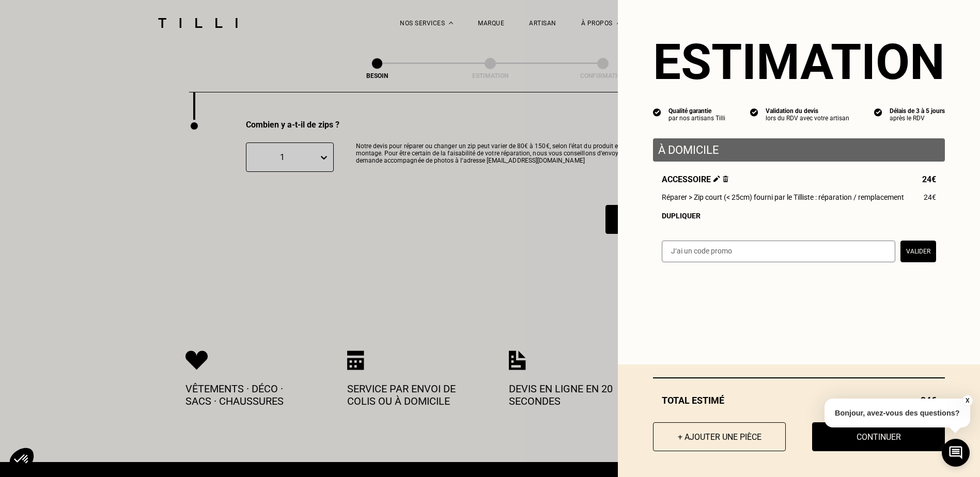 Image resolution: width=980 pixels, height=477 pixels. What do you see at coordinates (808, 111) in the screenshot?
I see `div: Validation du devis` at bounding box center [808, 111].